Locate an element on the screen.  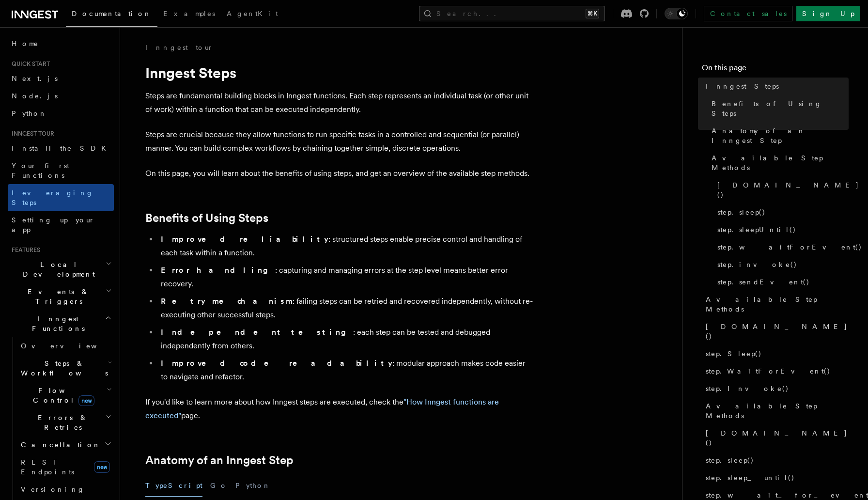
a: Python is located at coordinates (61, 113).